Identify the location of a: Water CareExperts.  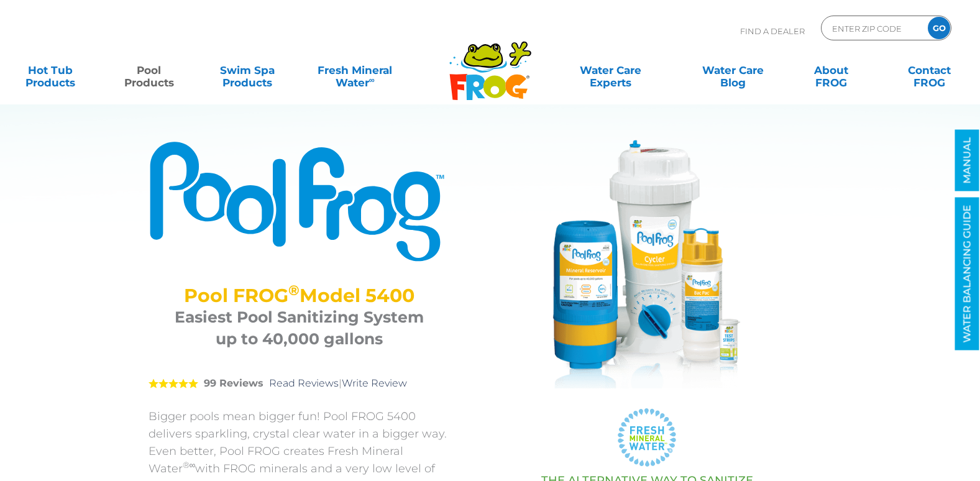
(612, 71).